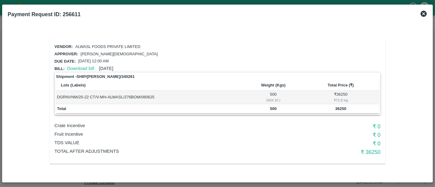  I want to click on h6: ₹ 36250, so click(326, 152).